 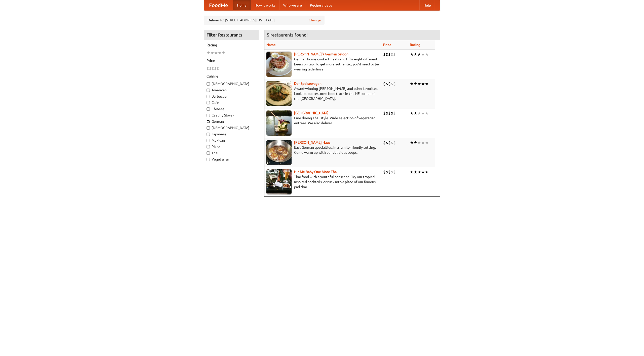 What do you see at coordinates (279, 64) in the screenshot?
I see `img: esthers.jpg` at bounding box center [279, 64].